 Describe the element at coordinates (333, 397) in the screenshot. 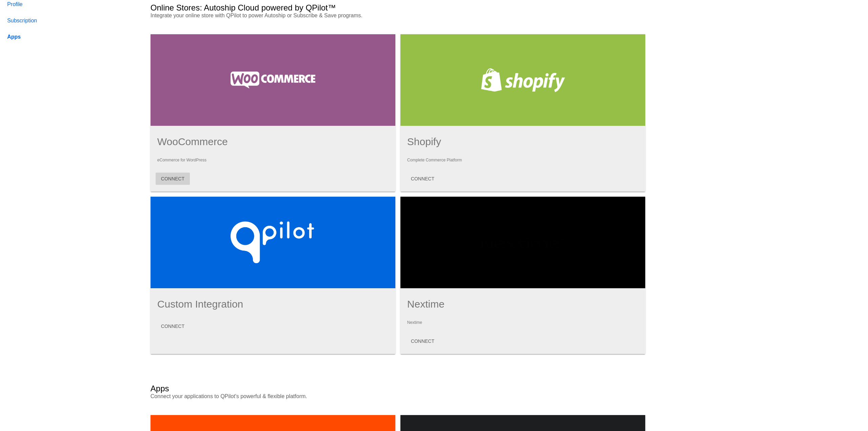

I see `p: Connect your applications to QPilot's powerful & flexible platform.` at that location.